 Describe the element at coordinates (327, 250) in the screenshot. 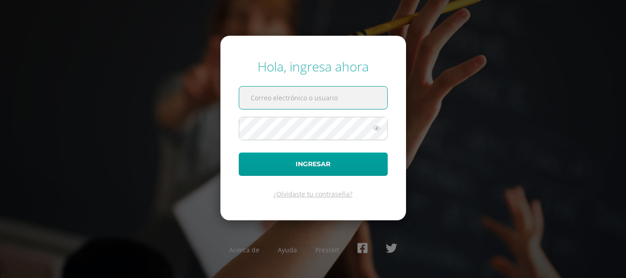

I see `a: Presskit` at that location.